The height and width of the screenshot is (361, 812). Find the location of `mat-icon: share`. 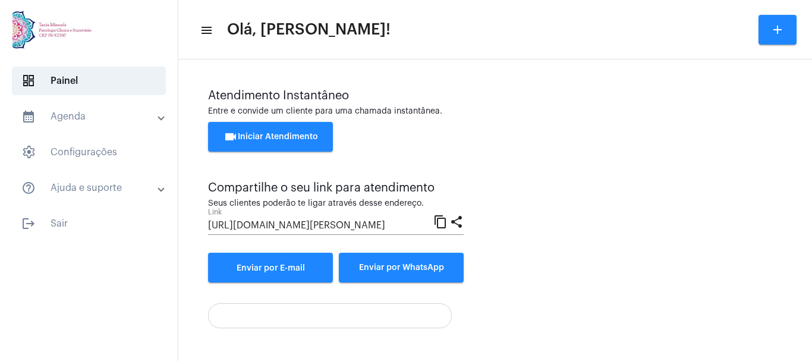

mat-icon: share is located at coordinates (456, 221).